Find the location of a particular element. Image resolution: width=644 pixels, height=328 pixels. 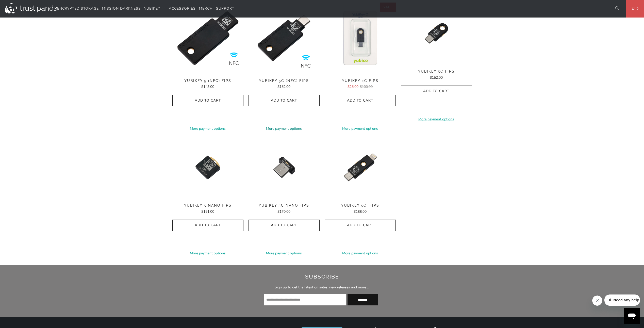

img: YubiKey 5 Nano FIPS - Trust Panda is located at coordinates (208, 167).